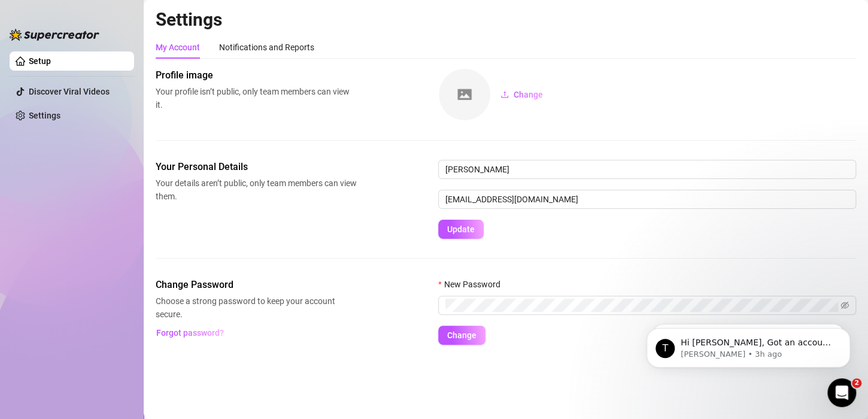 Image resolution: width=868 pixels, height=419 pixels. Describe the element at coordinates (856, 383) in the screenshot. I see `span: 2` at that location.